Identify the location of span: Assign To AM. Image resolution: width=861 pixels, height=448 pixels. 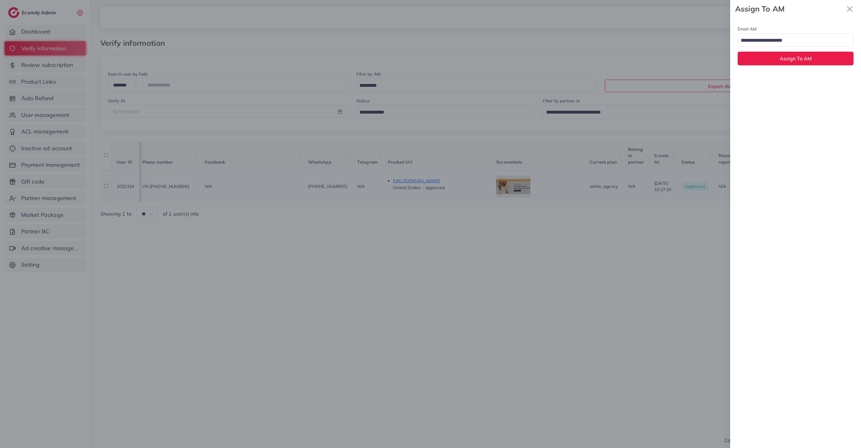
(795, 59).